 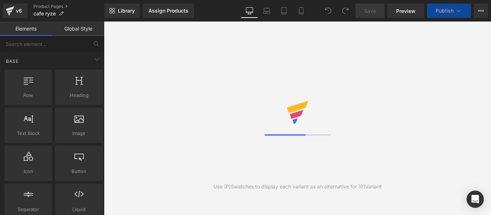 What do you see at coordinates (445, 11) in the screenshot?
I see `span: Publish` at bounding box center [445, 11].